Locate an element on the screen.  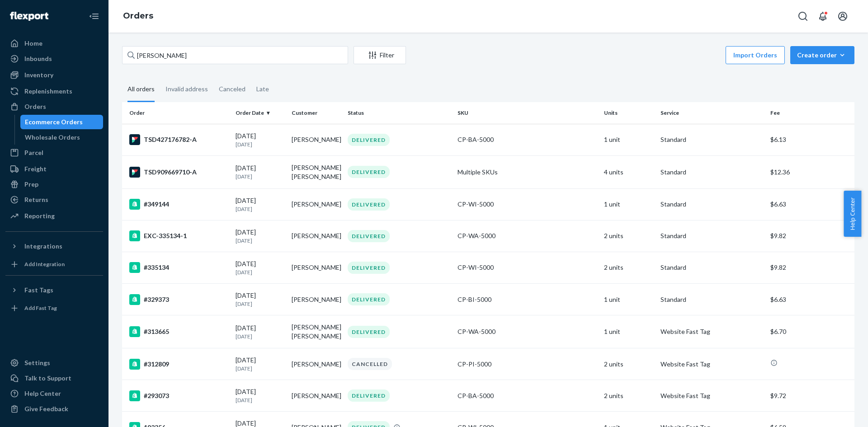
div: Settings is located at coordinates (37, 363).